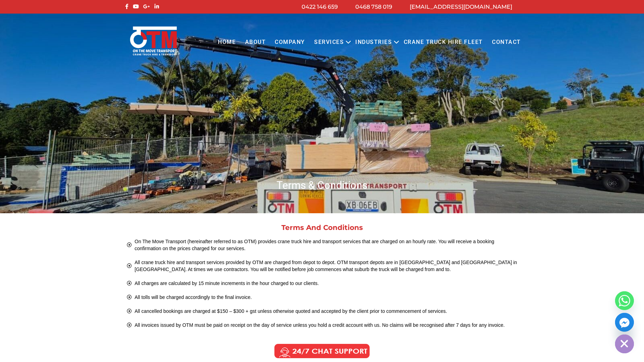 This screenshot has width=644, height=362. Describe the element at coordinates (625, 301) in the screenshot. I see `a: Whatsapp` at that location.